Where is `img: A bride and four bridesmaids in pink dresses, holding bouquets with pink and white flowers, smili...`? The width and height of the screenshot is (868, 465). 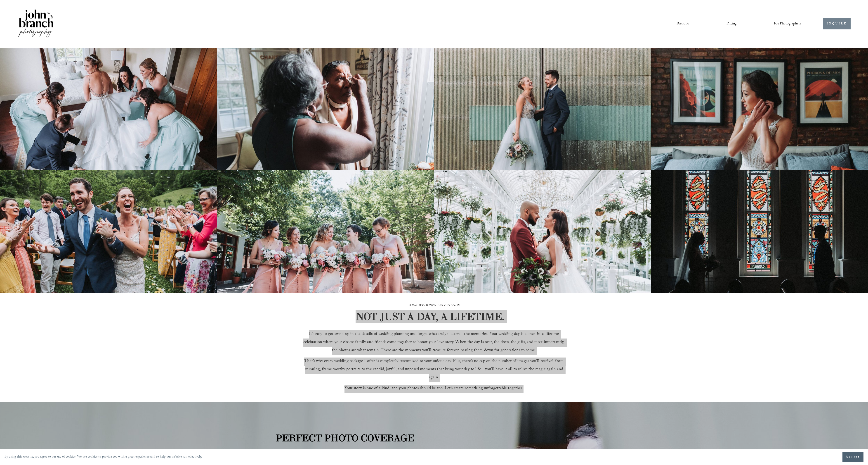
img: A bride and four bridesmaids in pink dresses, holding bouquets with pink and white flowers, smili... is located at coordinates (325, 231).